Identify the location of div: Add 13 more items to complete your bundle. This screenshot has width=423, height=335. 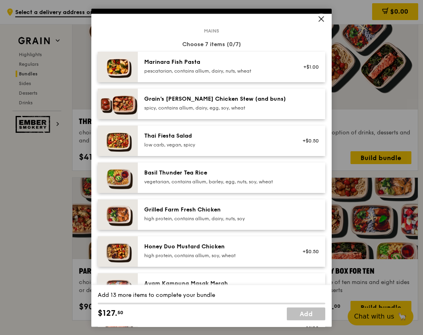
(212, 295).